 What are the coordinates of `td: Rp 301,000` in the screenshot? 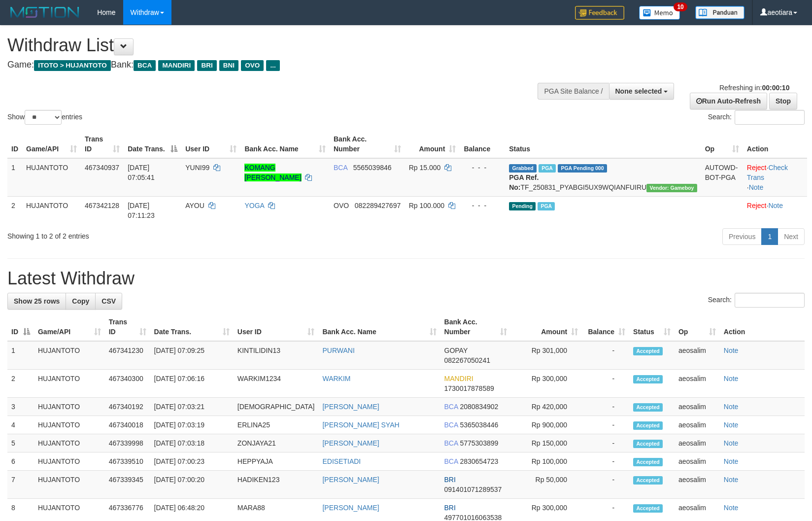 It's located at (546, 355).